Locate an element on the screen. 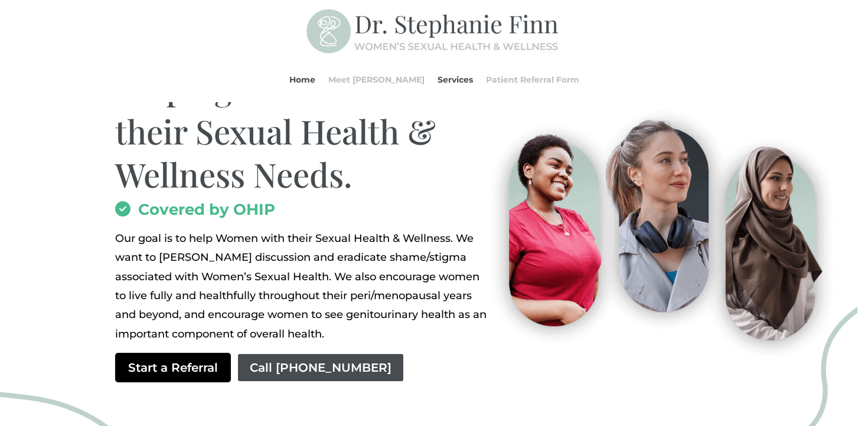 This screenshot has width=868, height=426. h2: Covered by OHIP is located at coordinates (302, 213).